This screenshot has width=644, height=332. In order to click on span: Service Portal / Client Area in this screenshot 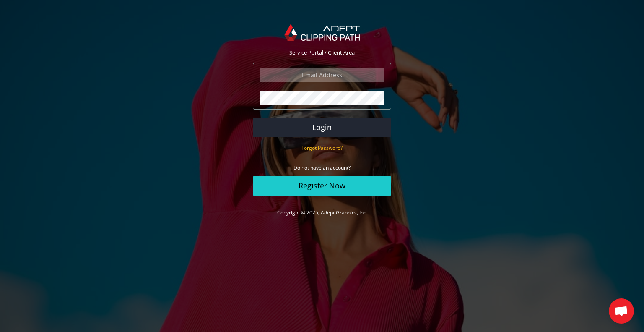, I will do `click(322, 52)`.